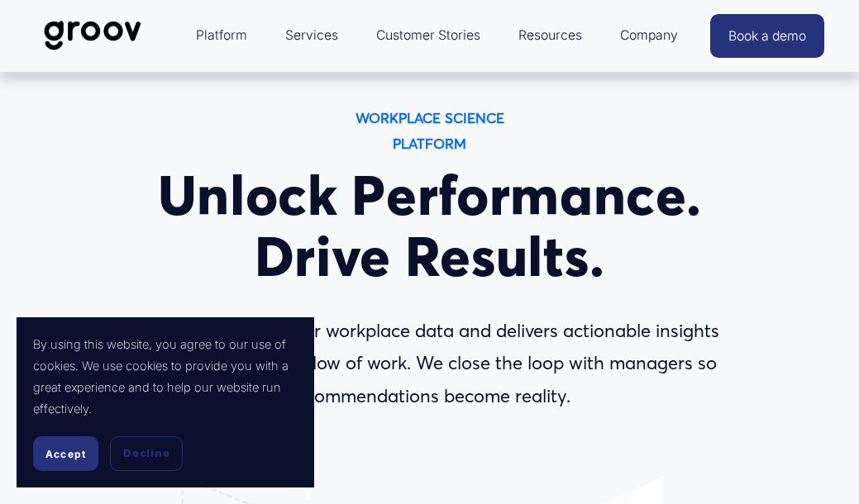 This screenshot has height=504, width=859. What do you see at coordinates (146, 454) in the screenshot?
I see `button: Decline` at bounding box center [146, 454].